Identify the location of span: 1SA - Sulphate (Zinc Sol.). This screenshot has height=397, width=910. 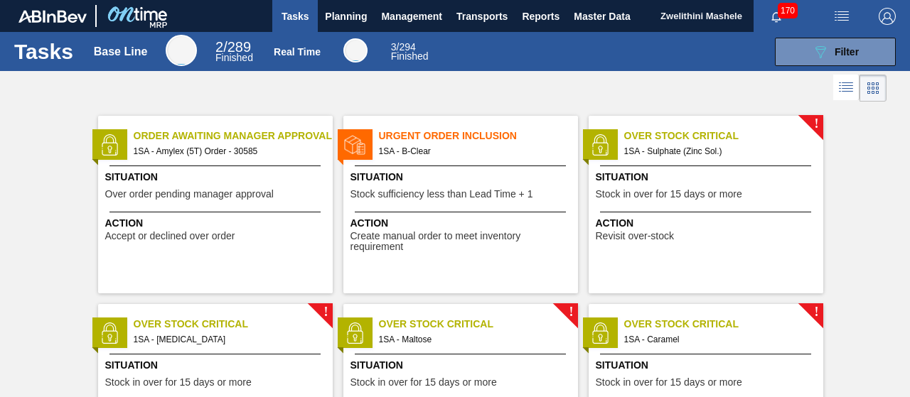
(718, 151).